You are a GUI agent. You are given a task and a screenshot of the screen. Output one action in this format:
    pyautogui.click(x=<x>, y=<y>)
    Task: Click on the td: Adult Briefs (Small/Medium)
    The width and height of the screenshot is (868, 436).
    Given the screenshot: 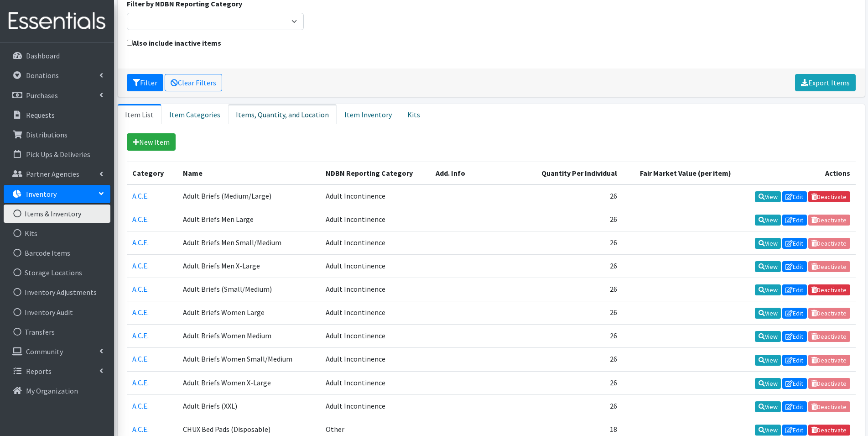 What is the action you would take?
    pyautogui.click(x=249, y=289)
    